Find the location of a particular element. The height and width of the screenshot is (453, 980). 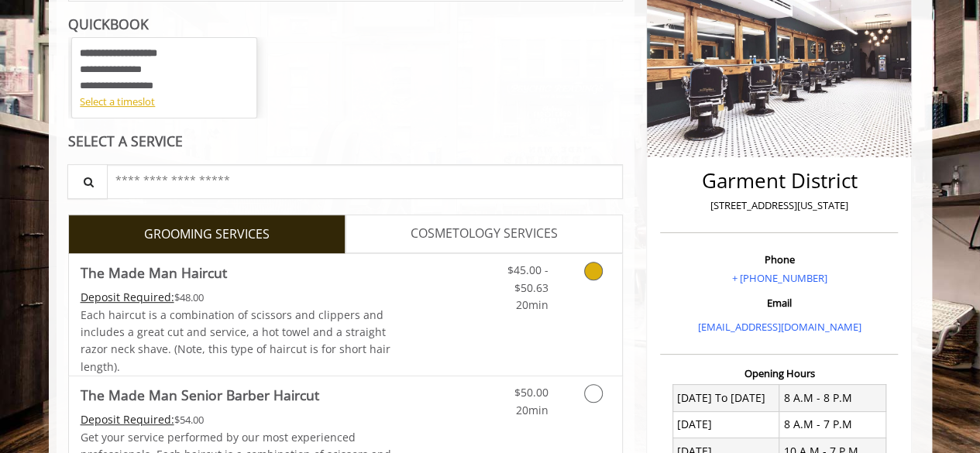

span: Each haircut is a combination of scissors and clippers and includes a great cut and service, a ho... is located at coordinates (236, 341).